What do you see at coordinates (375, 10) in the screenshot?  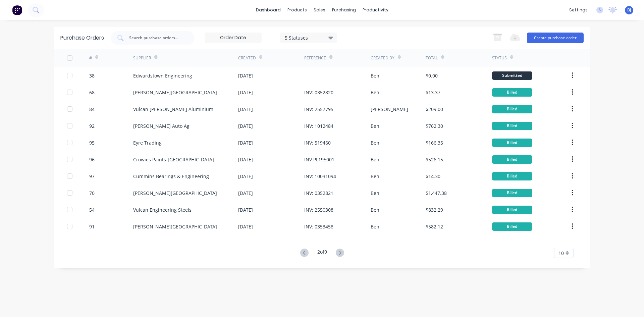 I see `div: productivity` at bounding box center [375, 10].